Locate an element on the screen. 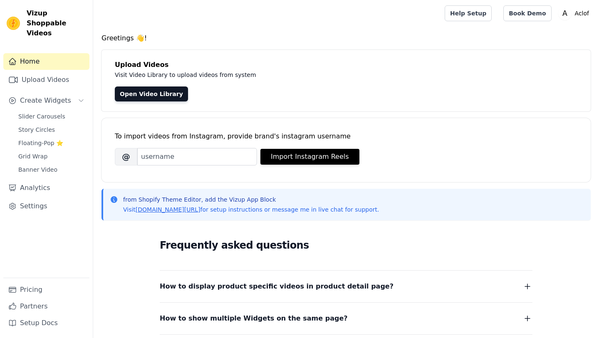 The height and width of the screenshot is (338, 599). button: Create Widgets is located at coordinates (46, 101).